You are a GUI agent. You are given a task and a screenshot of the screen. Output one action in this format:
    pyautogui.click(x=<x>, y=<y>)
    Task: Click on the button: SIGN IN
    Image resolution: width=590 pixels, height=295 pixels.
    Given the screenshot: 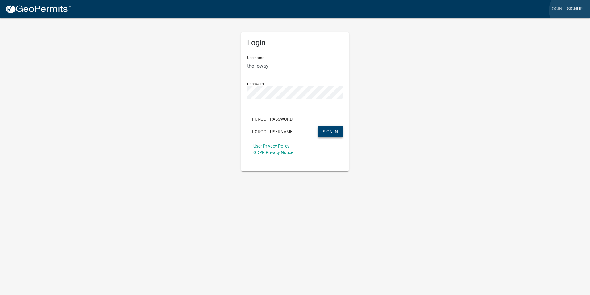 What is the action you would take?
    pyautogui.click(x=330, y=132)
    